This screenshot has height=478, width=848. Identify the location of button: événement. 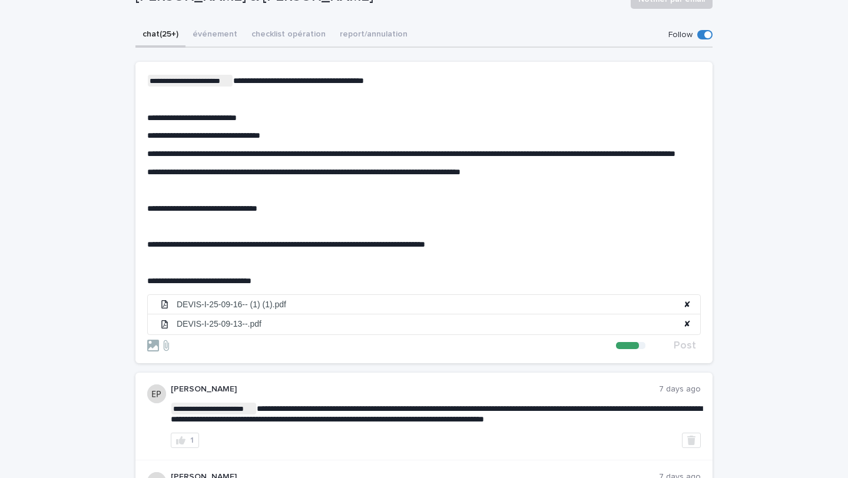
(215, 35).